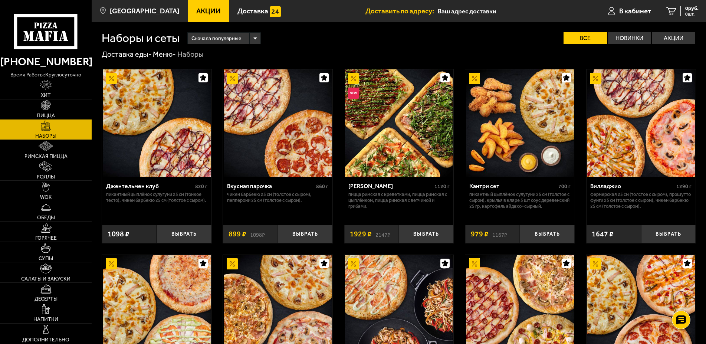 The height and width of the screenshot is (344, 706). Describe the element at coordinates (46, 197) in the screenshot. I see `span: WOK` at that location.